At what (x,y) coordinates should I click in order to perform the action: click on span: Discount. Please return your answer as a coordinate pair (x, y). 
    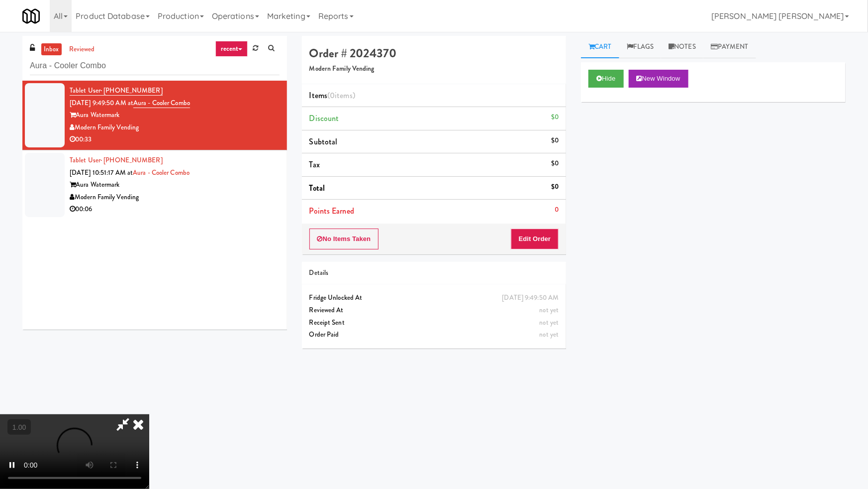
    Looking at the image, I should click on (325, 118).